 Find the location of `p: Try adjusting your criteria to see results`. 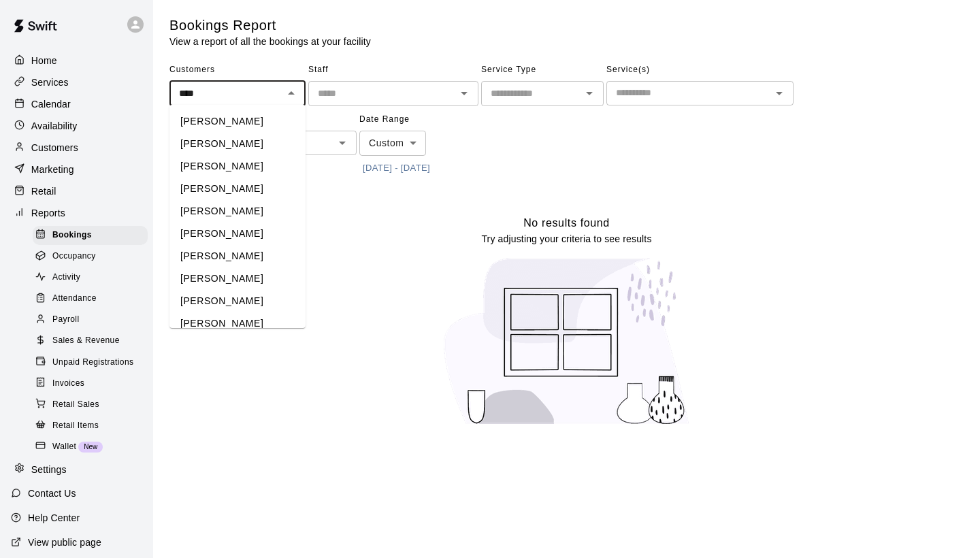

p: Try adjusting your criteria to see results is located at coordinates (566, 239).